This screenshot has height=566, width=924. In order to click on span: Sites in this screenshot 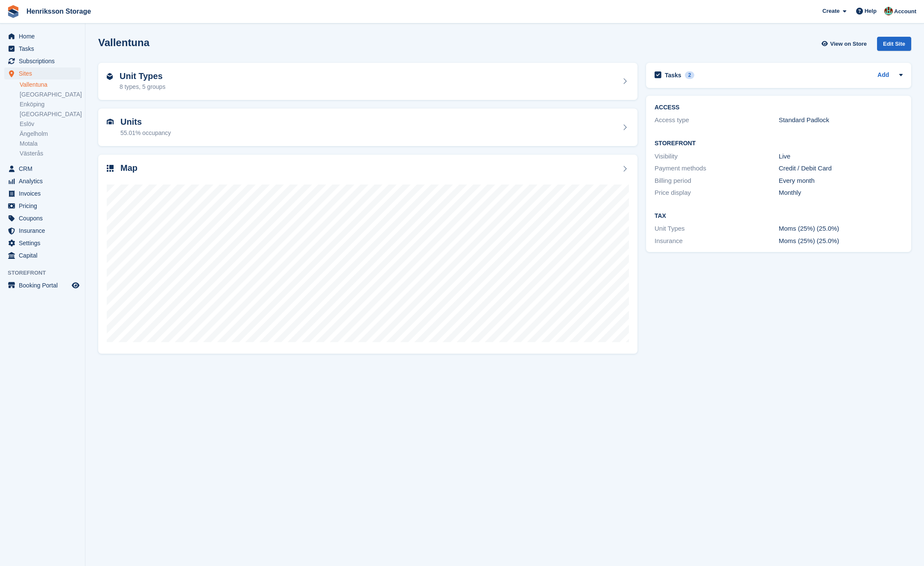, I will do `click(45, 73)`.